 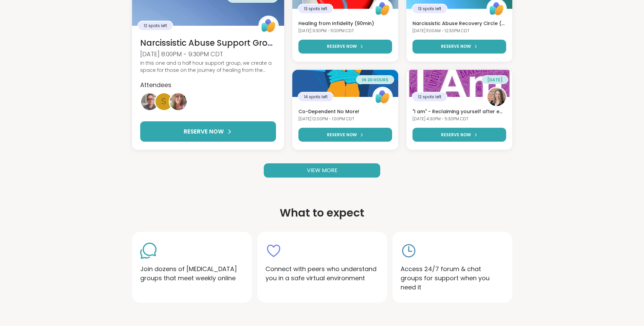 I want to click on p: Connect with peers who understand you in a safe virtual environment, so click(x=322, y=273).